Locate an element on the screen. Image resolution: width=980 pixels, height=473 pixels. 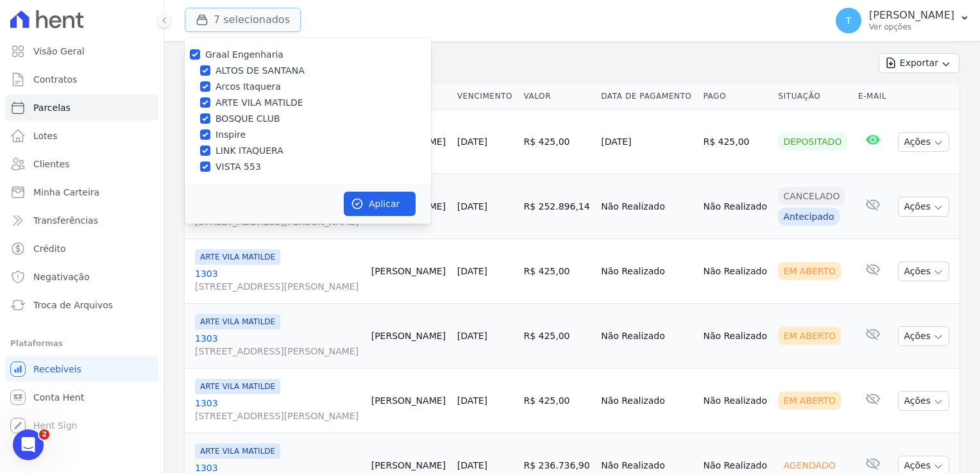
label: ARTE VILA MATILDE is located at coordinates (259, 102).